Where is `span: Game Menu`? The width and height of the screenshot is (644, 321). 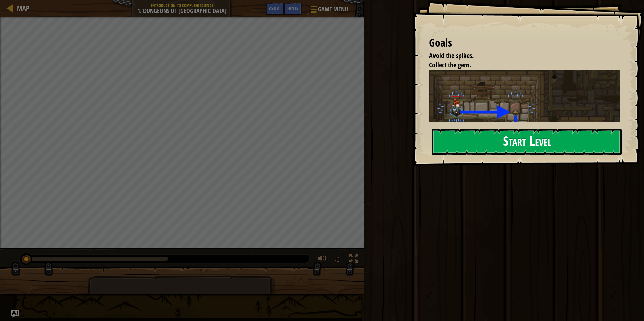 span: Game Menu is located at coordinates (332, 10).